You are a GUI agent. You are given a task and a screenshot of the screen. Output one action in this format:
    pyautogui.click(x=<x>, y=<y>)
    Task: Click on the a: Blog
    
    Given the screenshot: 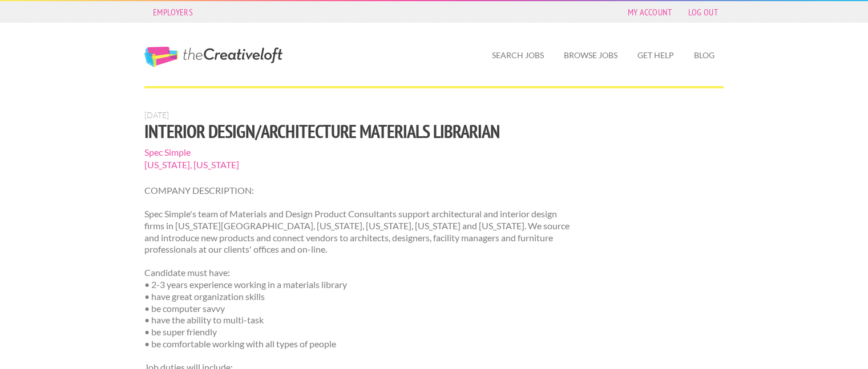 What is the action you would take?
    pyautogui.click(x=705, y=55)
    